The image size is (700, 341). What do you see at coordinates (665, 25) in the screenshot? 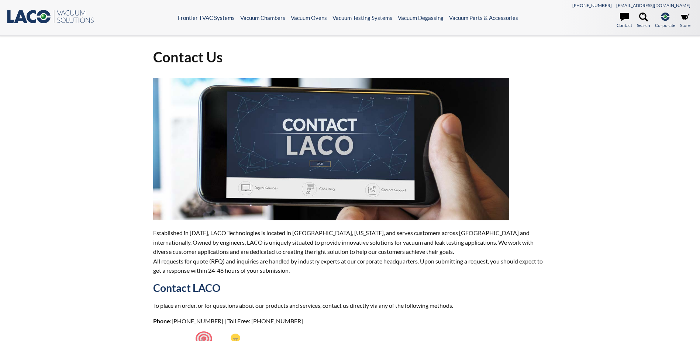
I see `span: Corporate` at bounding box center [665, 25].